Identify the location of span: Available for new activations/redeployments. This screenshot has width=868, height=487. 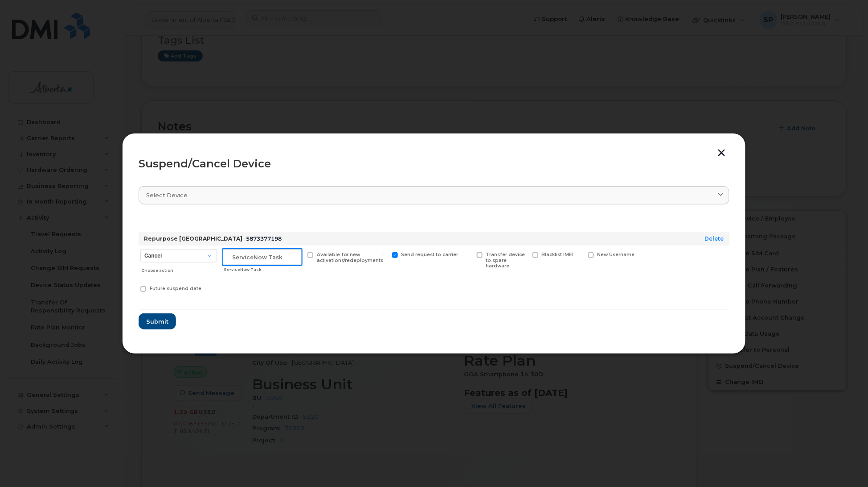
(350, 258).